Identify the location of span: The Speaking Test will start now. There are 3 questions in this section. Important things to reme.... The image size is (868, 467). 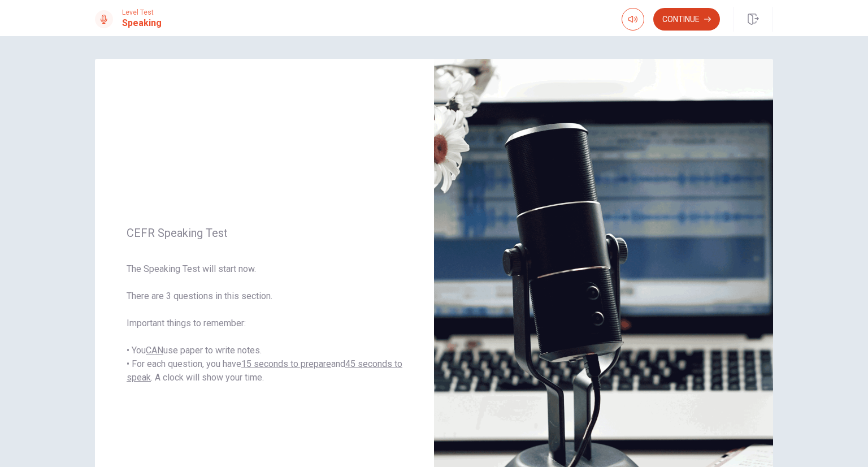
(264, 323).